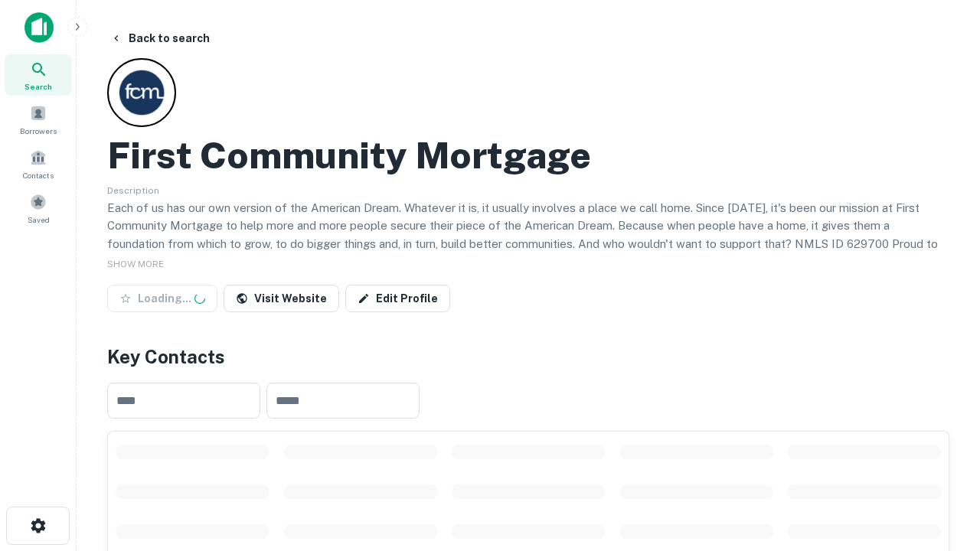 Image resolution: width=980 pixels, height=551 pixels. I want to click on a: Saved, so click(38, 208).